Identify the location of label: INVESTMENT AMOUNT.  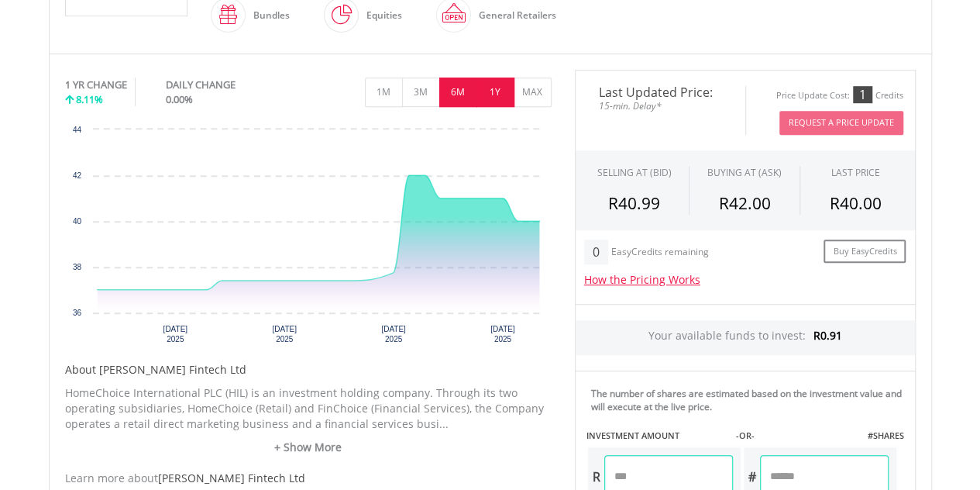
(632, 436).